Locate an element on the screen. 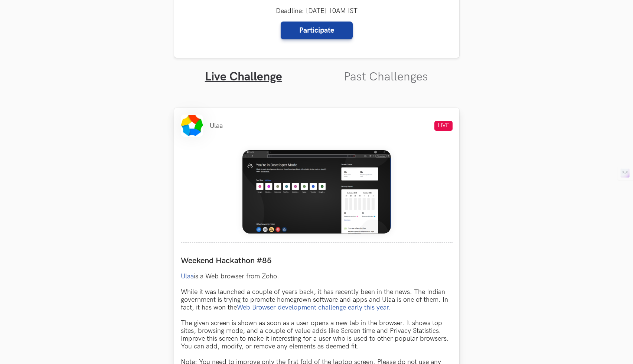  ul: Tabs Interface is located at coordinates (316, 71).